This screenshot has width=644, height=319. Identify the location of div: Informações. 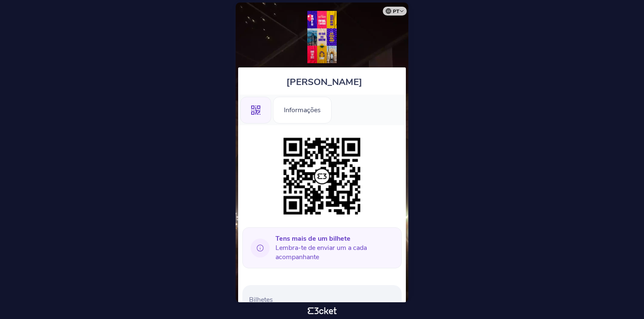
(303, 110).